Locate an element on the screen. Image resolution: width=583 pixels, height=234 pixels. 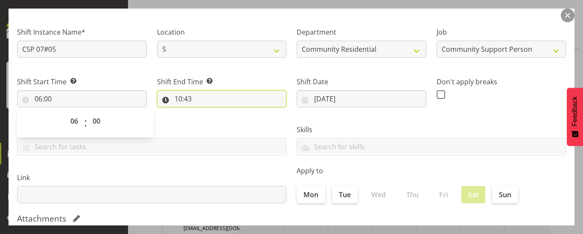
label: Shift End Time is located at coordinates (222, 82).